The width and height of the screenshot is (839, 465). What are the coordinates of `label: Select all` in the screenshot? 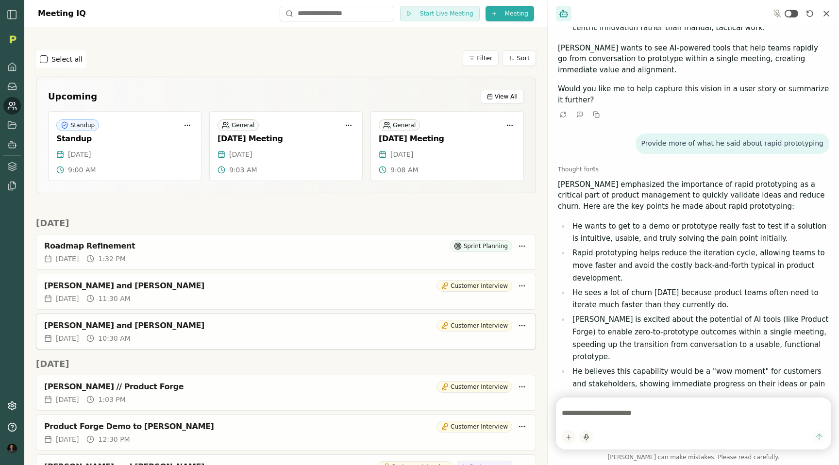 It's located at (67, 59).